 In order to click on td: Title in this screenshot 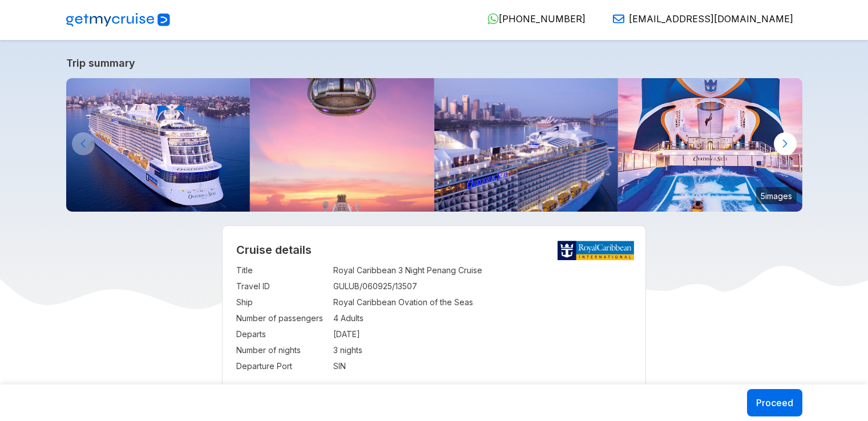, I will do `click(282, 271)`.